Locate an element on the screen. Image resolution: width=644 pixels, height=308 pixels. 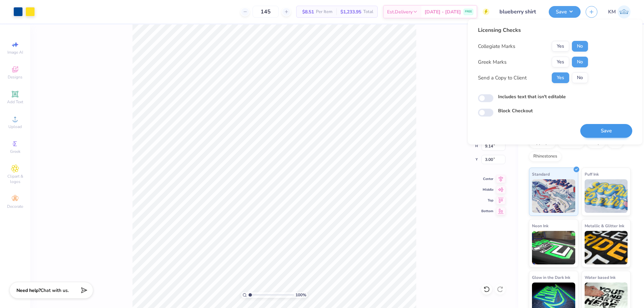
span: Center is located at coordinates (487, 179).